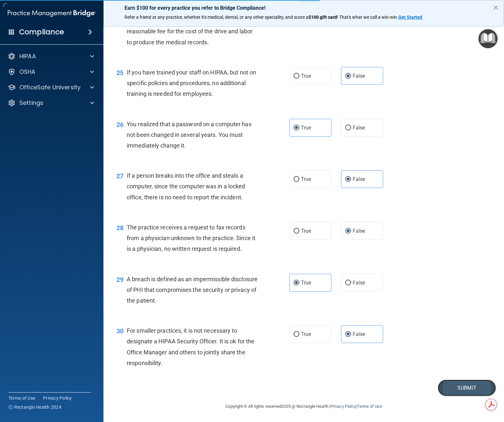 The height and width of the screenshot is (422, 504). What do you see at coordinates (31, 103) in the screenshot?
I see `p: Settings` at bounding box center [31, 103].